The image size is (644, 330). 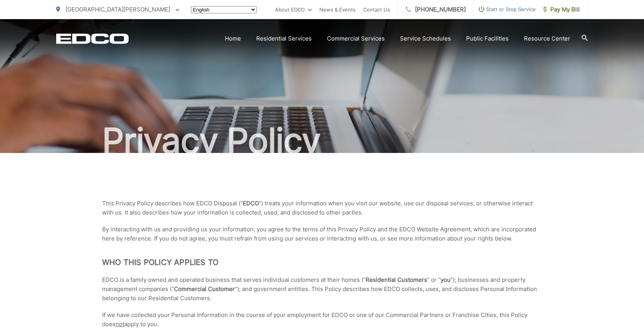 I want to click on a: Public Facilities, so click(x=487, y=39).